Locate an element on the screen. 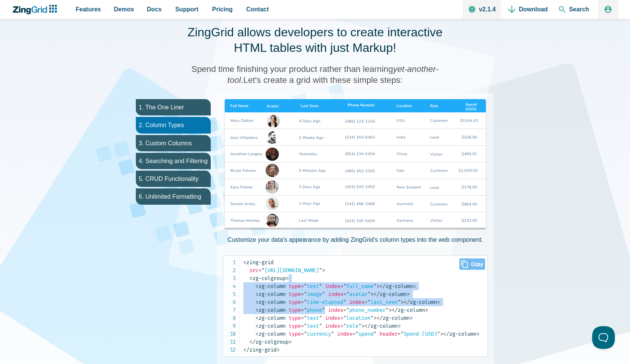 The height and width of the screenshot is (364, 630). span: last_seen is located at coordinates (383, 302).